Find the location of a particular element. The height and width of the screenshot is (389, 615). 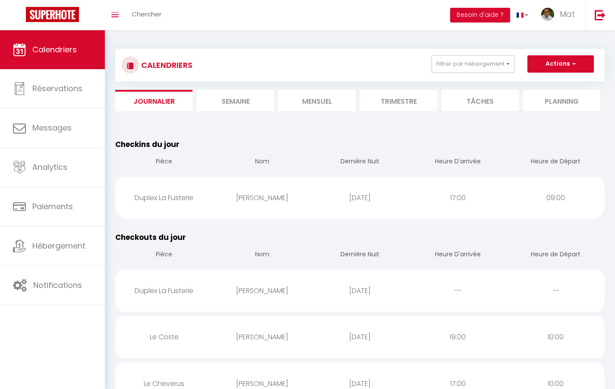

span: Messages is located at coordinates (52, 127).